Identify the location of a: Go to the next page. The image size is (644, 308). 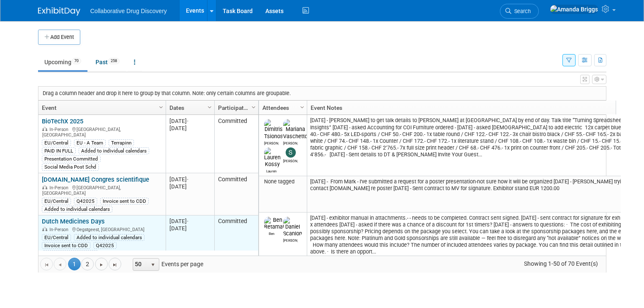
(101, 264).